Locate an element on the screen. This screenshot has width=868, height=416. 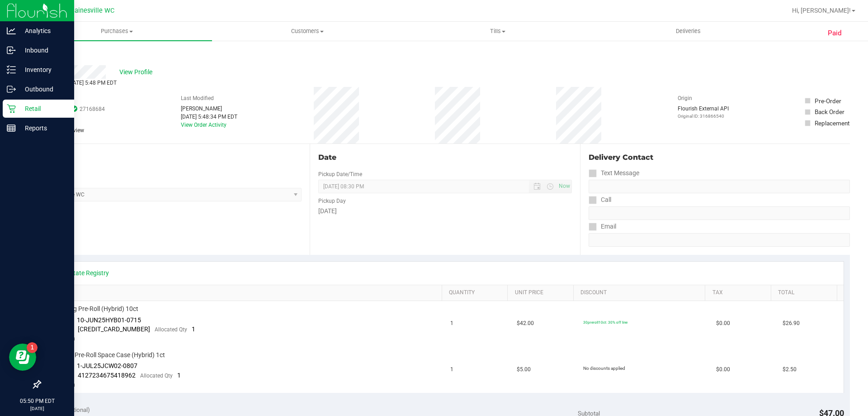
span: 10-JUN25HYB01-0715 is located at coordinates (109, 320).